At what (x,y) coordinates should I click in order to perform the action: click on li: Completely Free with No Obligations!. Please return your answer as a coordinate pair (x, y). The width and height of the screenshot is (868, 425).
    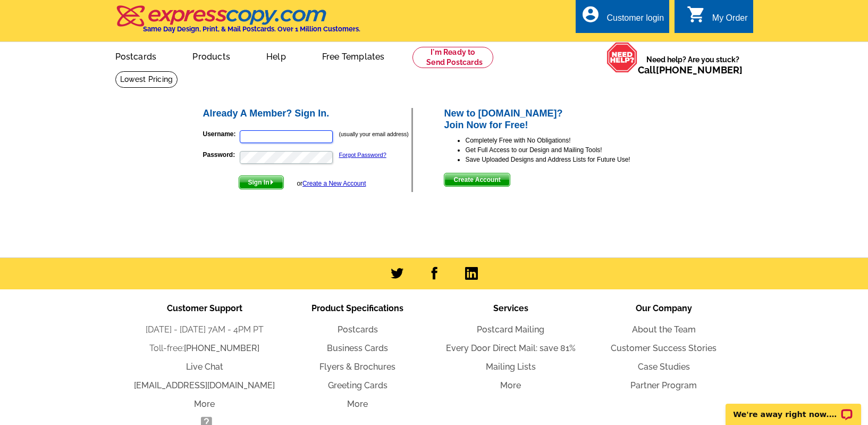
    Looking at the image, I should click on (566, 141).